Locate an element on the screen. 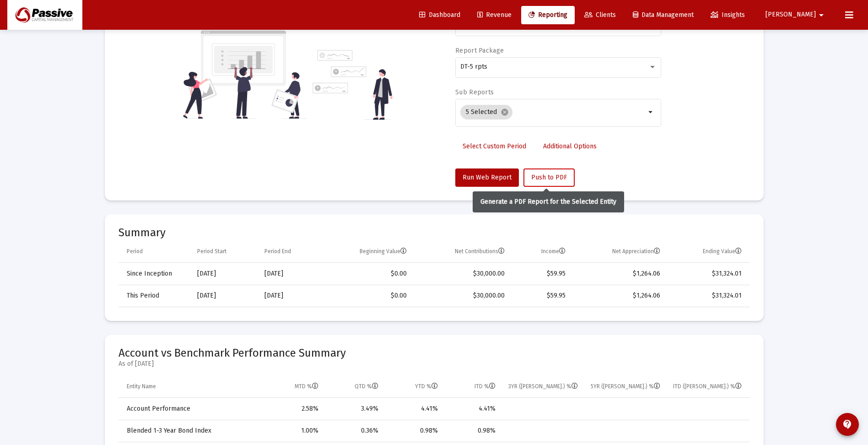 The image size is (868, 445). mat-icon: cancel is located at coordinates (505, 112).